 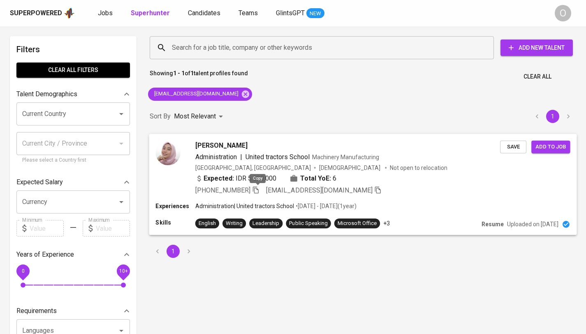 I want to click on span: Teams, so click(x=248, y=13).